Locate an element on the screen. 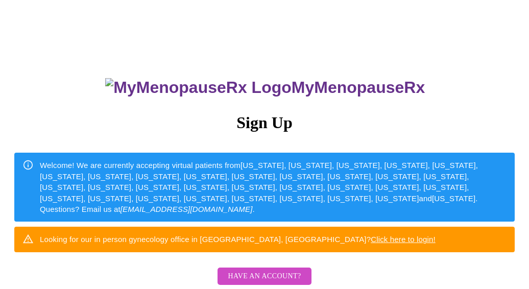  a: Have an account? is located at coordinates (264, 283).